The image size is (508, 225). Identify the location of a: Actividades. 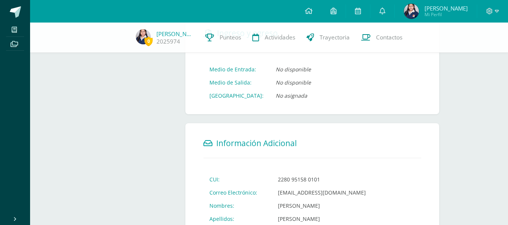
(274, 38).